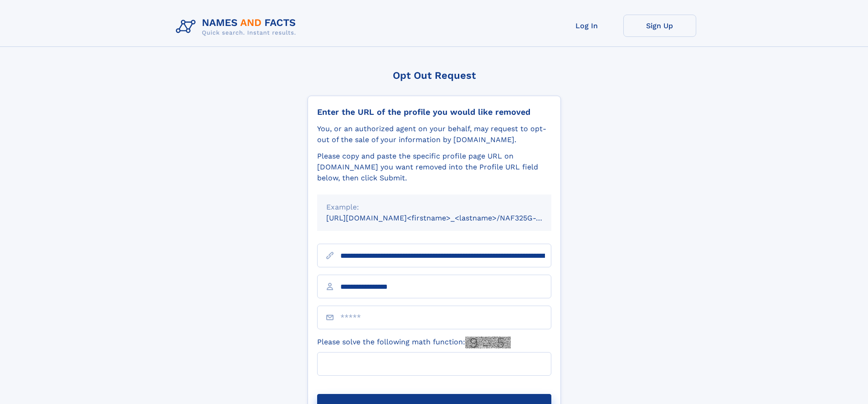 Image resolution: width=868 pixels, height=404 pixels. Describe the element at coordinates (434, 112) in the screenshot. I see `div: Enter the URL of the profile you would like removed` at that location.